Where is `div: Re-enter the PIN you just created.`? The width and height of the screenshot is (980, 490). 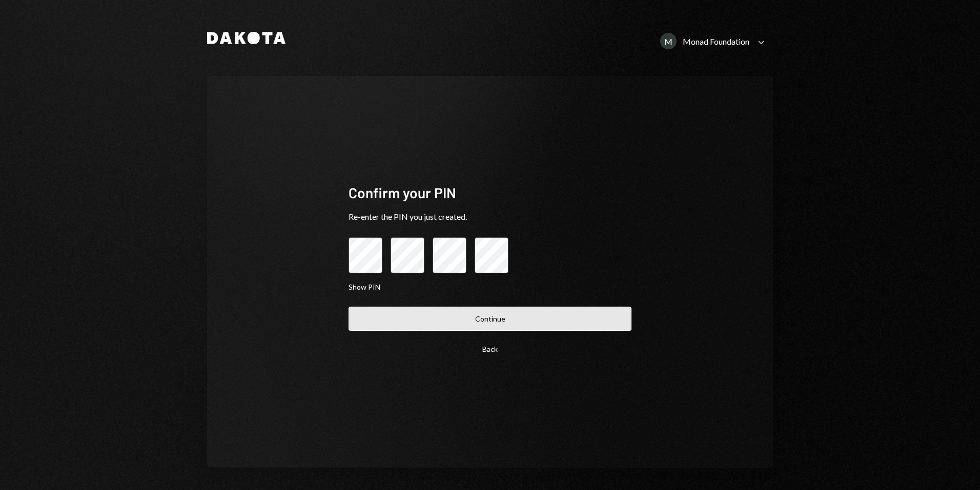 div: Re-enter the PIN you just created. is located at coordinates (490, 217).